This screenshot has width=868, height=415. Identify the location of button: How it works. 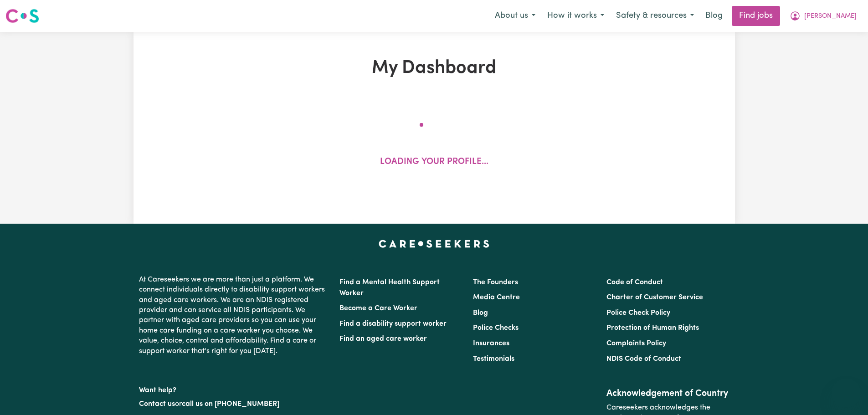
(576, 16).